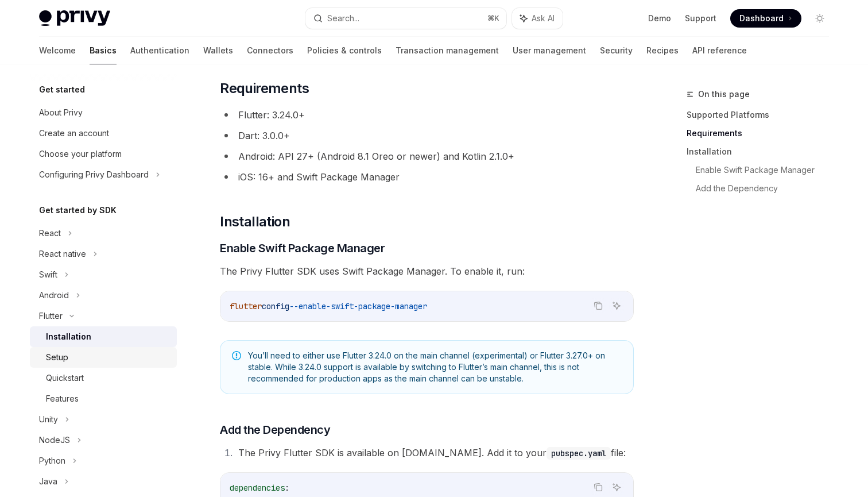 The width and height of the screenshot is (868, 497). Describe the element at coordinates (762, 18) in the screenshot. I see `span: Dashboard` at that location.